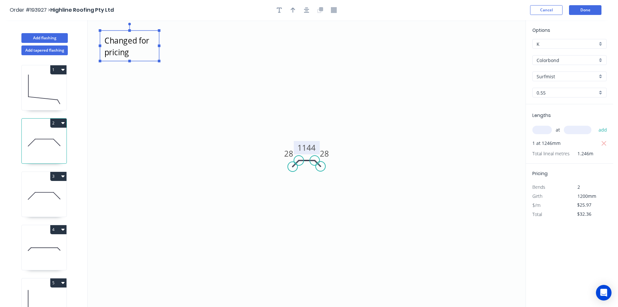 This screenshot has height=307, width=618. What do you see at coordinates (579, 187) in the screenshot?
I see `span: 2` at bounding box center [579, 187].